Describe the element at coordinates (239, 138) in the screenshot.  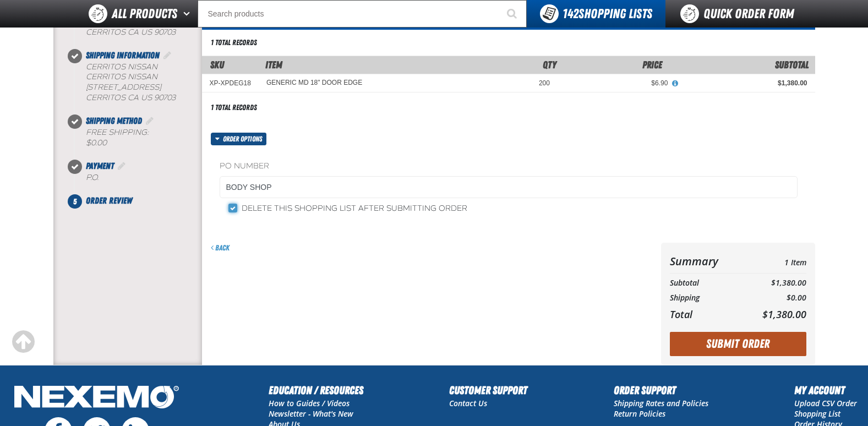
I see `button: Order options` at that location.